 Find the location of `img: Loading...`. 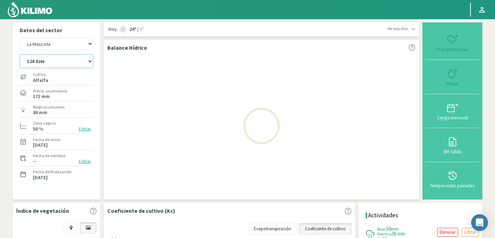

img: Loading... is located at coordinates (262, 126).